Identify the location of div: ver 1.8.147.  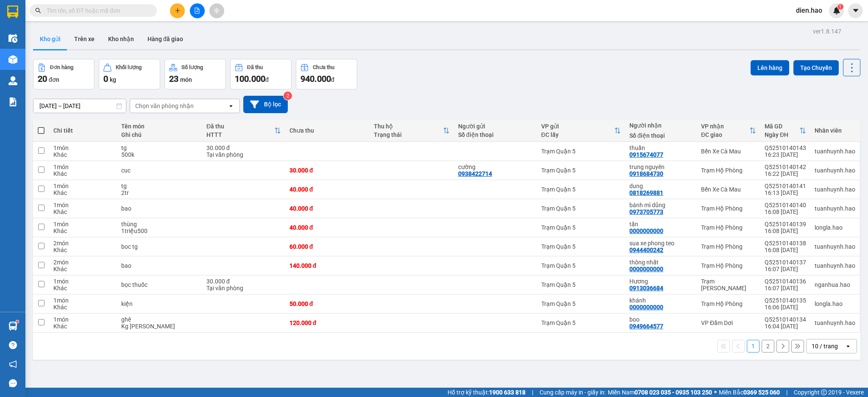
(827, 31).